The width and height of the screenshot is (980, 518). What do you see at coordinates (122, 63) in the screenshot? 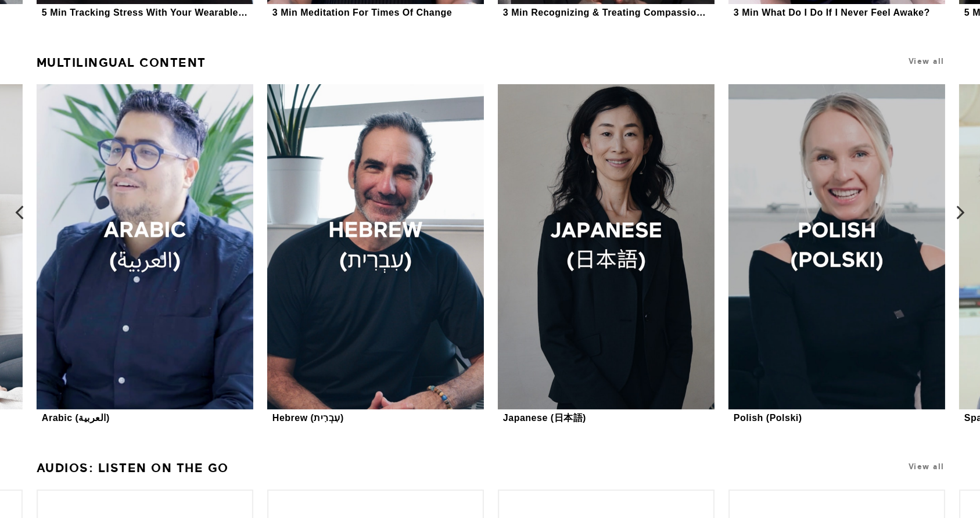
I see `a: Multilingual Content` at bounding box center [122, 63].